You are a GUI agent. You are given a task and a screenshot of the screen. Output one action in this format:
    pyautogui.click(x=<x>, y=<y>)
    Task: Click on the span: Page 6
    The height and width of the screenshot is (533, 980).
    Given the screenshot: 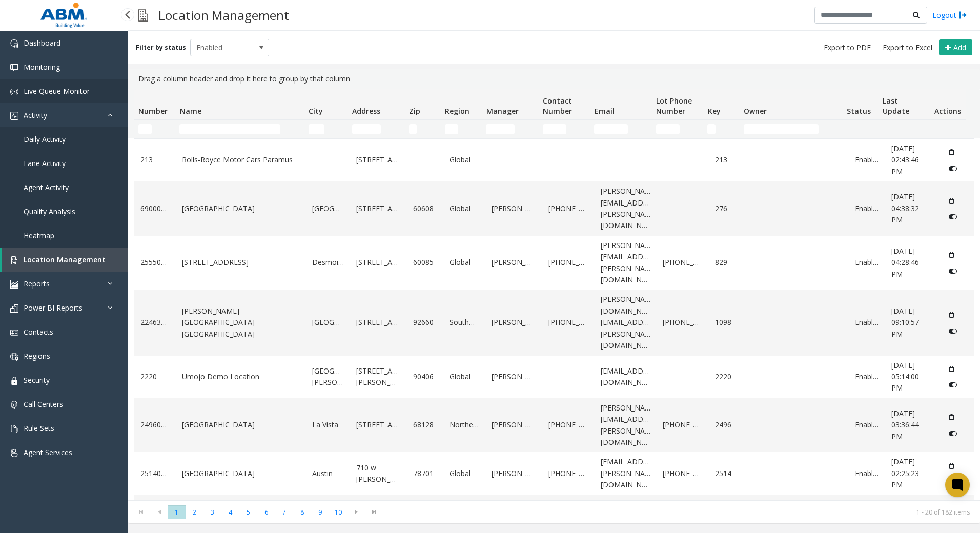 What is the action you would take?
    pyautogui.click(x=266, y=512)
    